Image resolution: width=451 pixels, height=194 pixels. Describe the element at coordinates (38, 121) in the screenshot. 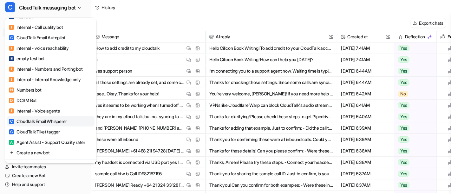

I see `div: Cloudtalk Email Whisperer` at that location.